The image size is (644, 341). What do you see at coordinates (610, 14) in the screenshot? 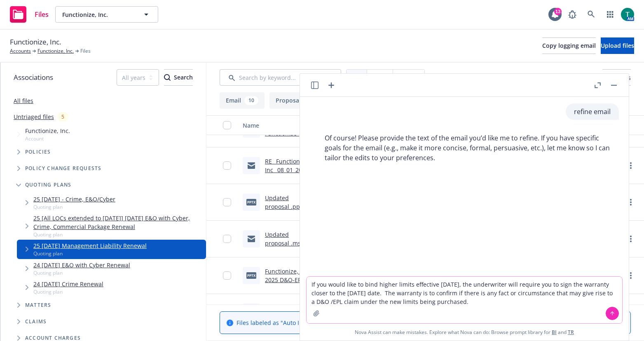
I see `a: Switch app` at bounding box center [610, 14].